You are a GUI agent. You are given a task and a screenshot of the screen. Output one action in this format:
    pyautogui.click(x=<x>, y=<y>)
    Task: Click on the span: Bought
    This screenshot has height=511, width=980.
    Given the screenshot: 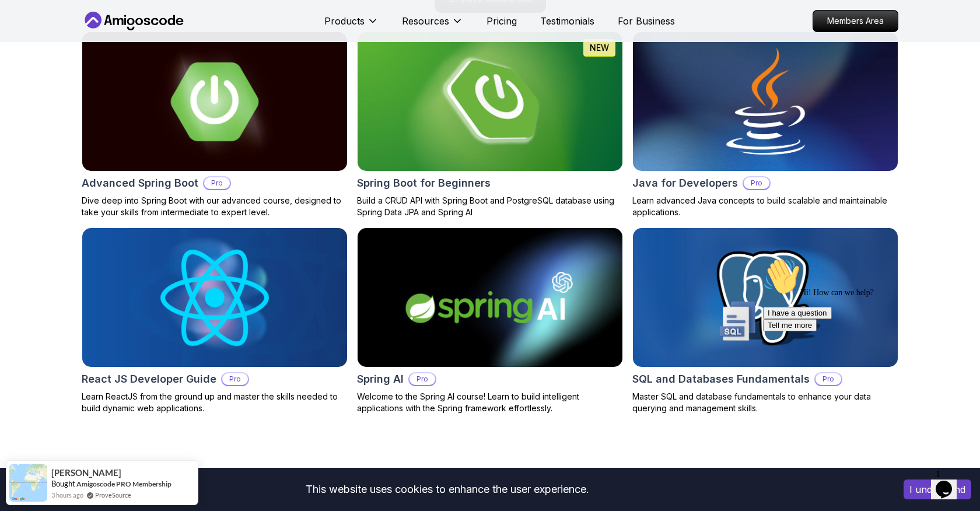 What is the action you would take?
    pyautogui.click(x=63, y=483)
    